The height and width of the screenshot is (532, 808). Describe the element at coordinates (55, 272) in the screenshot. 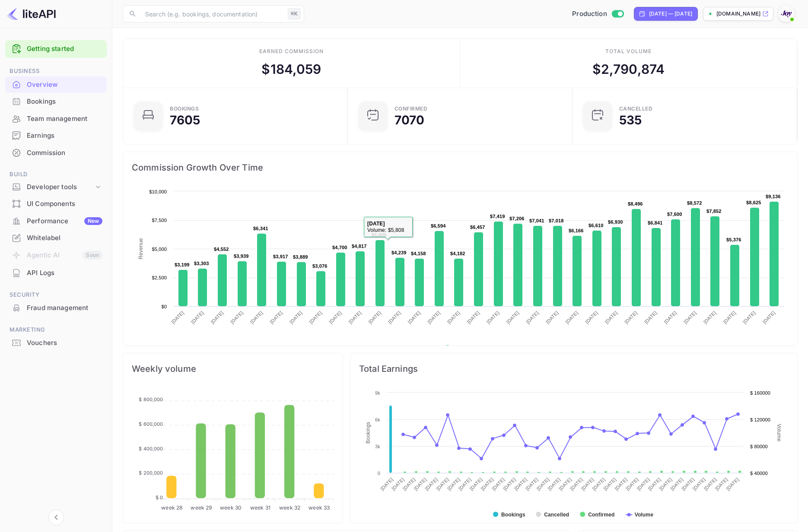

I see `a: API Logs` at that location.